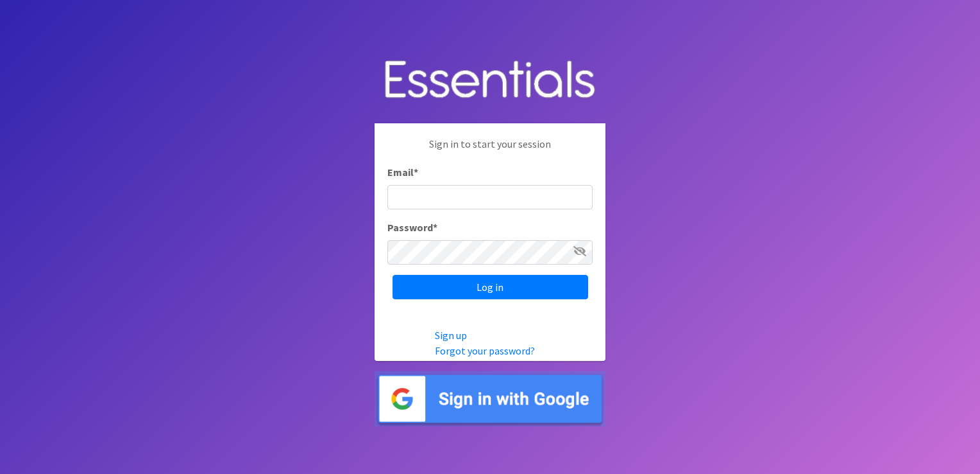 This screenshot has height=474, width=980. Describe the element at coordinates (490, 399) in the screenshot. I see `img: Sign in with Google` at that location.